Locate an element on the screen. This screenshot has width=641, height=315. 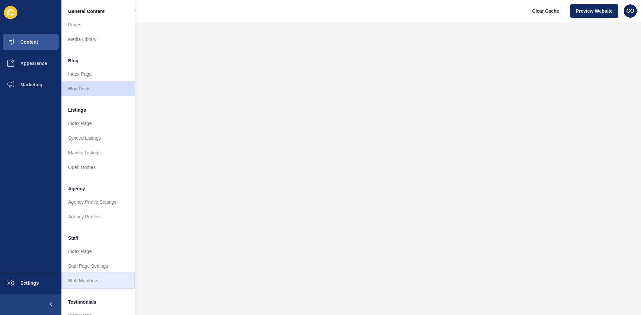
span: Blog is located at coordinates (73, 61).